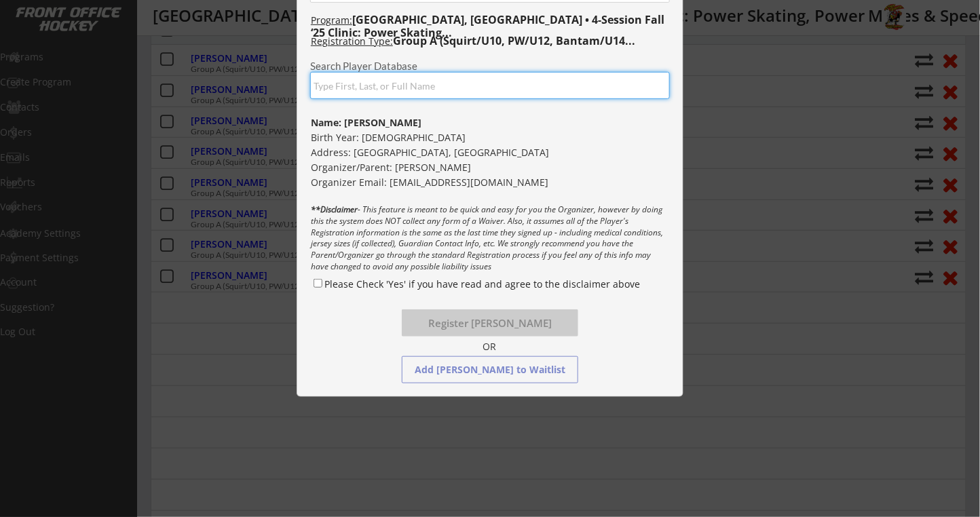 Image resolution: width=980 pixels, height=517 pixels. What do you see at coordinates (490, 239) in the screenshot?
I see `div: - This feature is meant to be quick and easy for you the Organizer, however by doing this the sys...` at bounding box center [490, 239].